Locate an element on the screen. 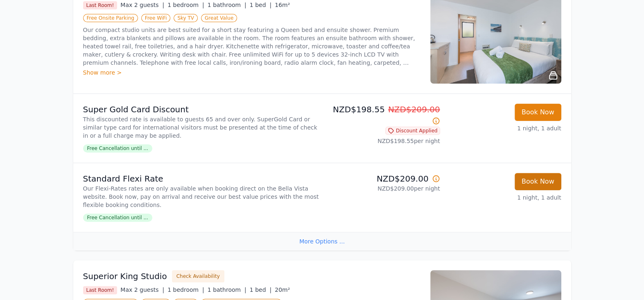 This screenshot has height=300, width=644. p: Our compact studio units are best suited for a short stay featuring a Queen bed and ensuite showe... is located at coordinates (252, 47).